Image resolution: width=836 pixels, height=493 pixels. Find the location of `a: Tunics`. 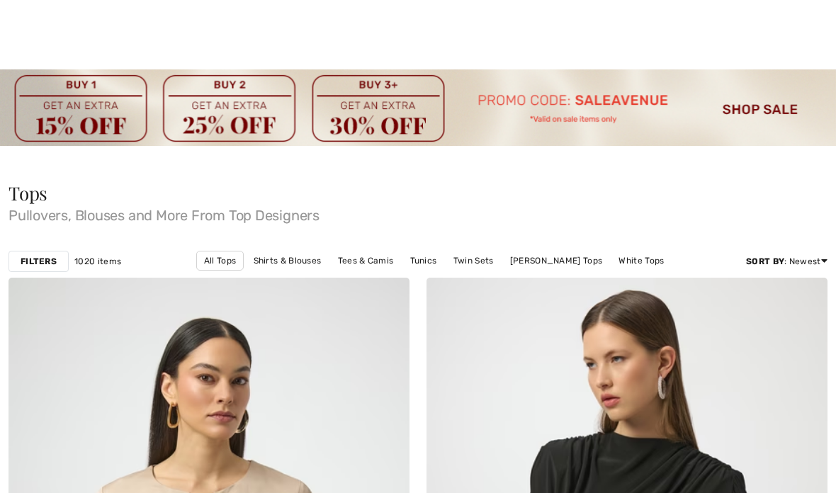

a: Tunics is located at coordinates (423, 261).